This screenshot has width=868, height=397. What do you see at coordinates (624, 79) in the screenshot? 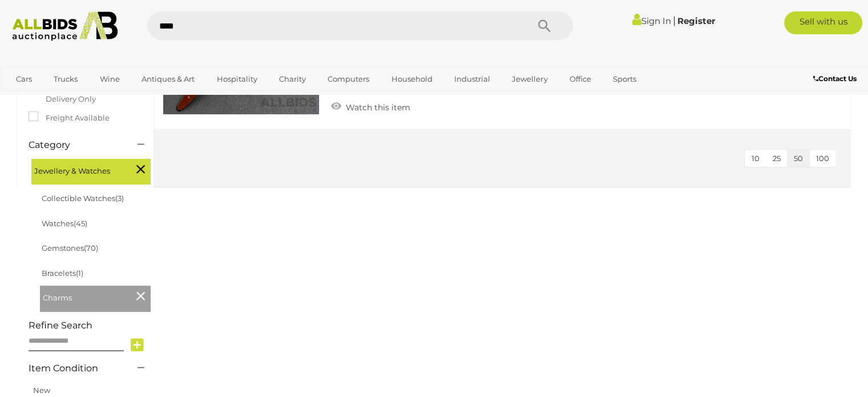
I see `a: Sports` at bounding box center [624, 79].